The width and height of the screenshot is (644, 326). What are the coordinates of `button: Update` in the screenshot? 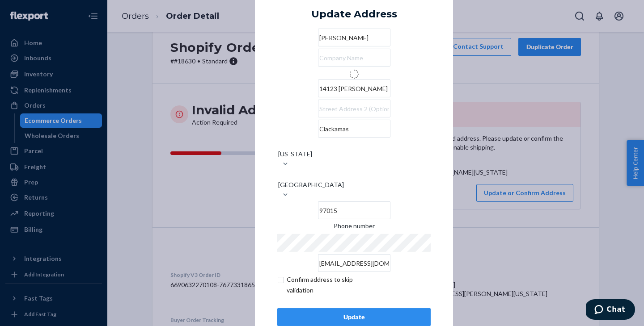 It's located at (354, 317).